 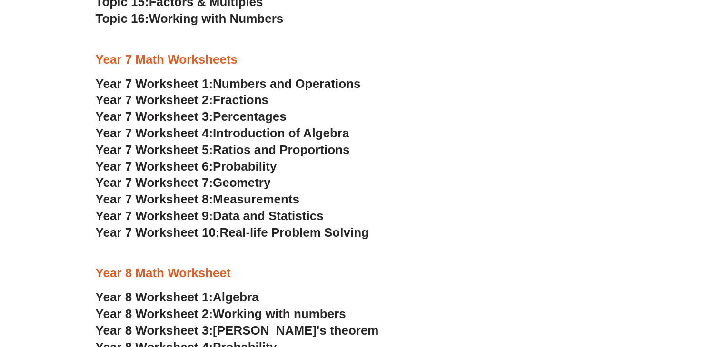 What do you see at coordinates (268, 216) in the screenshot?
I see `span: Data and Statistics` at bounding box center [268, 216].